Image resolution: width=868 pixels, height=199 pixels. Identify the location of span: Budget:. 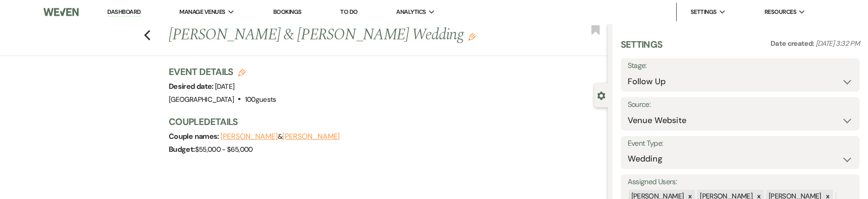
(182, 149).